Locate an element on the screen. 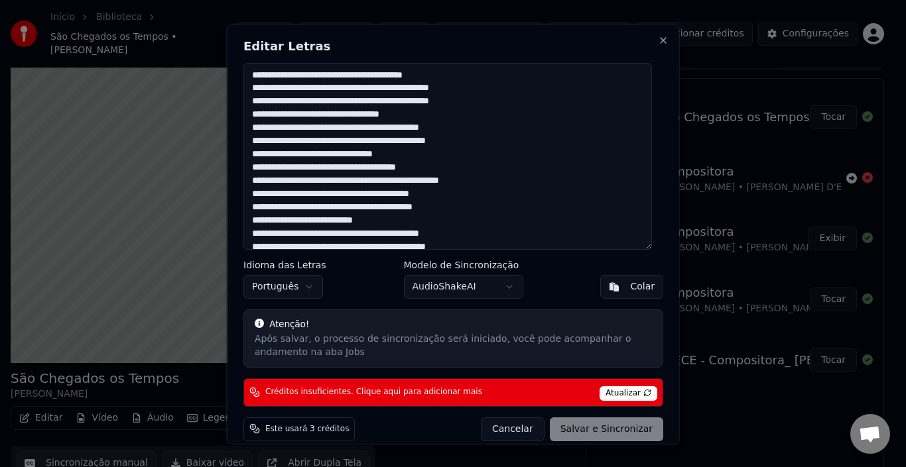  span: Atualizar is located at coordinates (628, 393).